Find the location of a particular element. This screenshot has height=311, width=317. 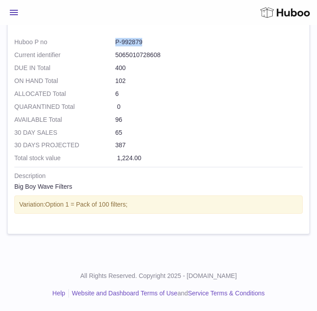

span: Option 1 = Pack of 100 filters; is located at coordinates (86, 205).